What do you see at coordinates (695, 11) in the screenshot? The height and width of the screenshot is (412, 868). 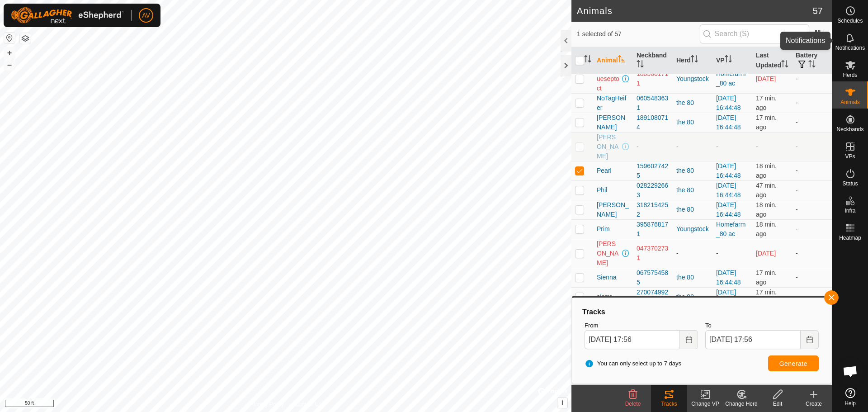 I see `h2: Animals` at bounding box center [695, 11].